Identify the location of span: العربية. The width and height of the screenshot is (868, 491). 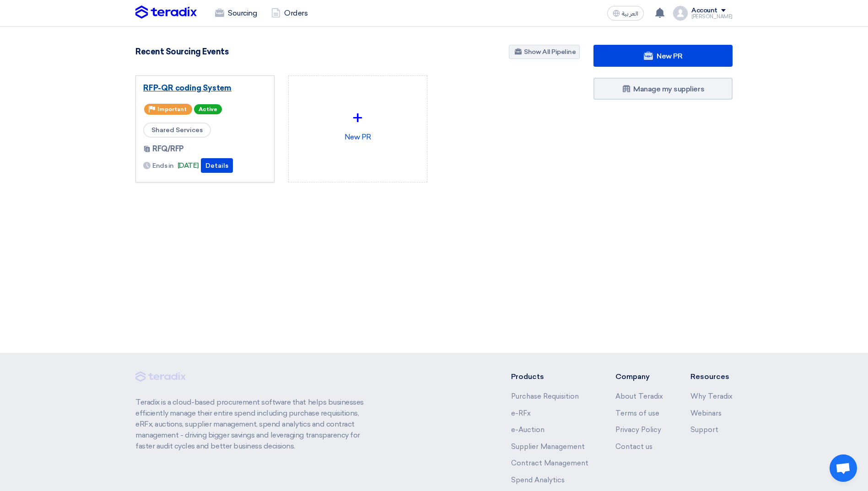
(629, 14).